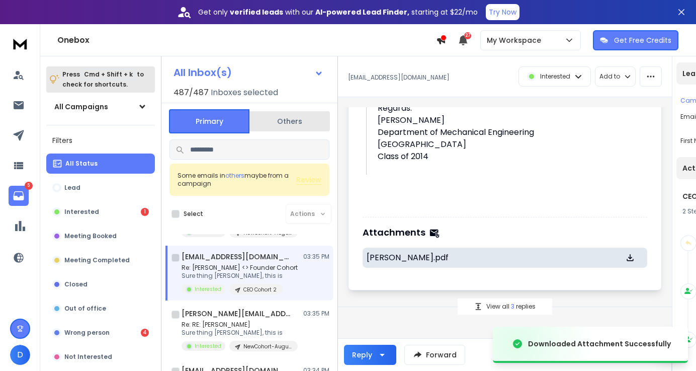 The height and width of the screenshot is (371, 696). I want to click on button: All Campaigns, so click(101, 107).